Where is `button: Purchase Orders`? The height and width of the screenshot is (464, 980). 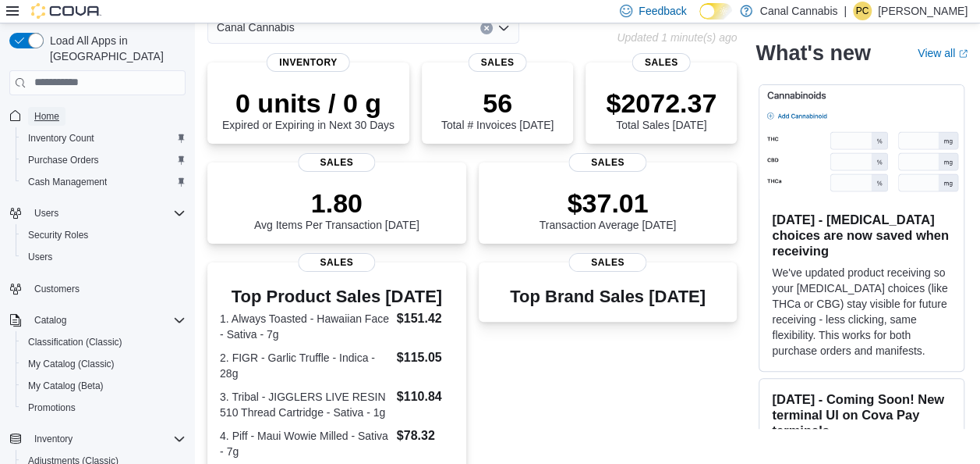
button: Purchase Orders is located at coordinates (104, 160).